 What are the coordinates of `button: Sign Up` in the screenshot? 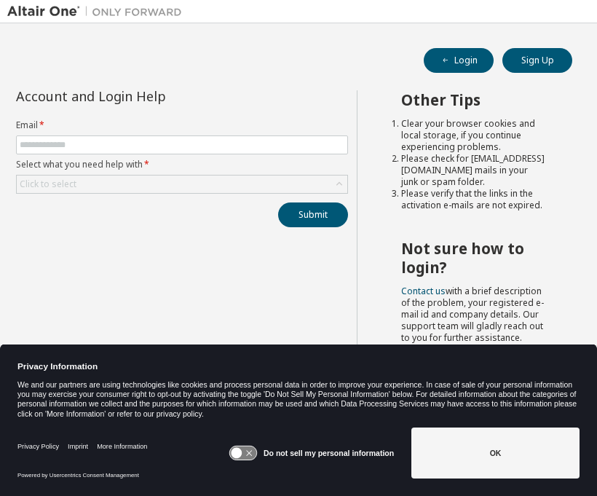 It's located at (537, 60).